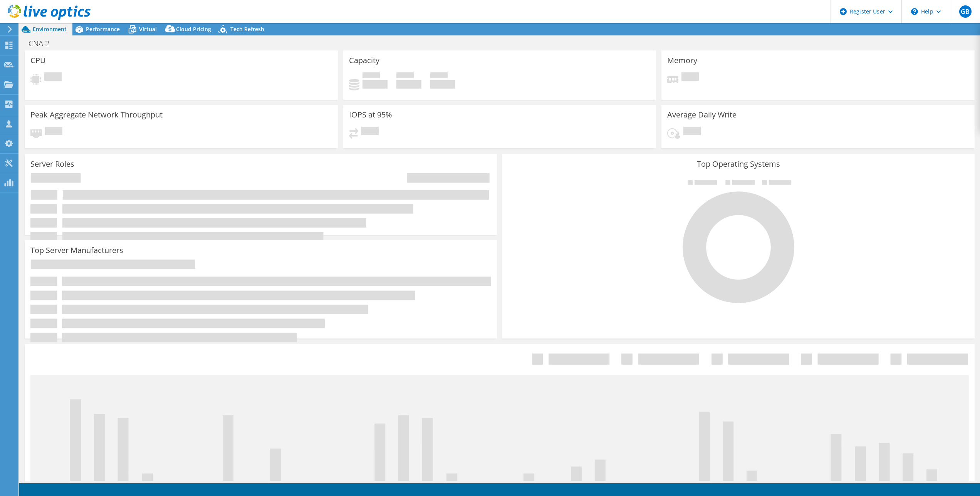  I want to click on h3: Top Server Manufacturers, so click(77, 250).